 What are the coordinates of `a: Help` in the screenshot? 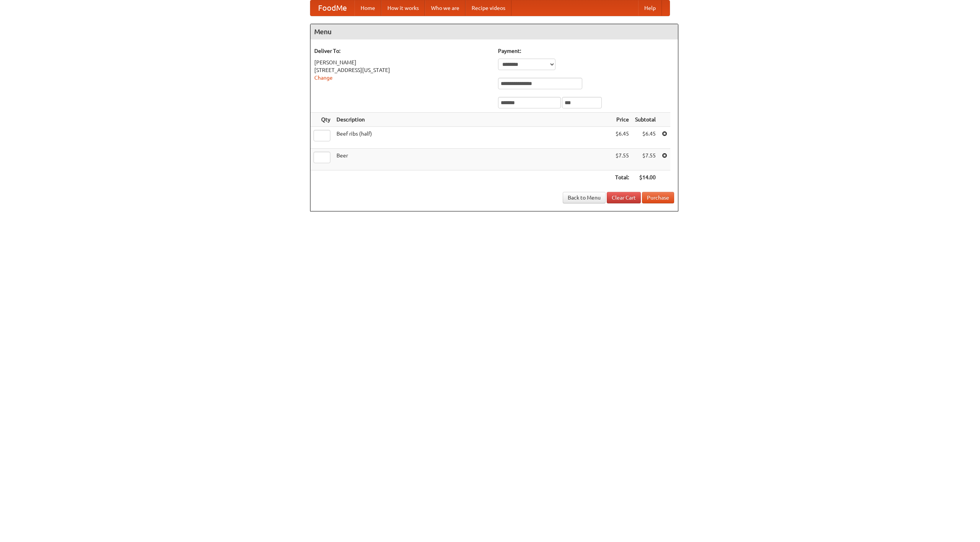 It's located at (650, 8).